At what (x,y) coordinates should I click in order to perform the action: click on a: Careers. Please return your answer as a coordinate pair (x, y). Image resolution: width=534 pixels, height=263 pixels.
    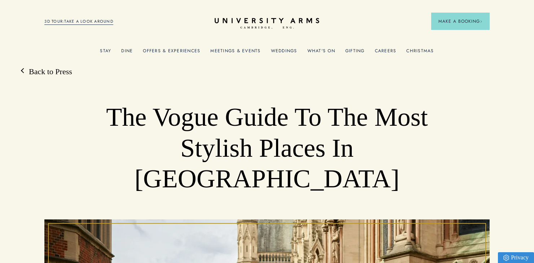
    Looking at the image, I should click on (385, 53).